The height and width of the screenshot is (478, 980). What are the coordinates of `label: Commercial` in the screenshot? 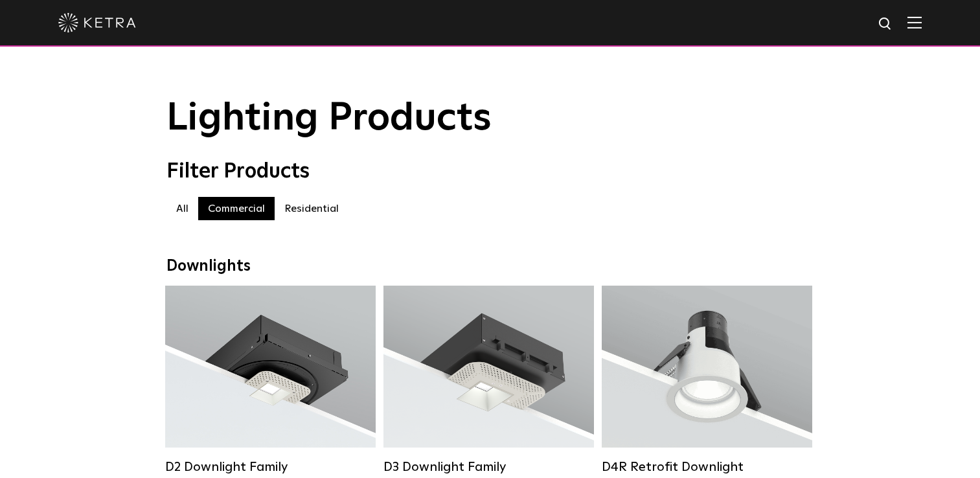 It's located at (236, 208).